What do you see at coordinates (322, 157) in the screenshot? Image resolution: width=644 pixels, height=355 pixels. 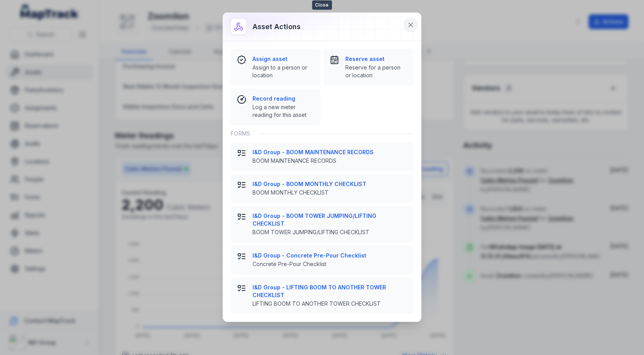 I see `button: I&D Group - BOOM MAINTENANCE RECORDSBOOM MAINTENANCE RECORDS` at bounding box center [322, 157].